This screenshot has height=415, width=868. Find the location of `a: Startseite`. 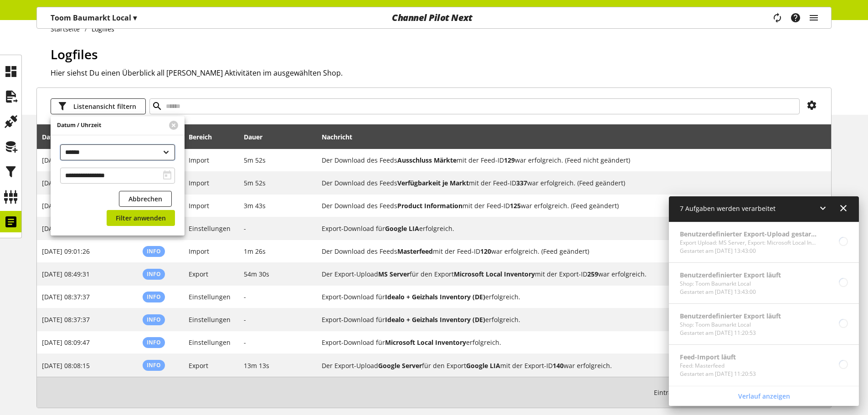

a: Startseite is located at coordinates (68, 29).